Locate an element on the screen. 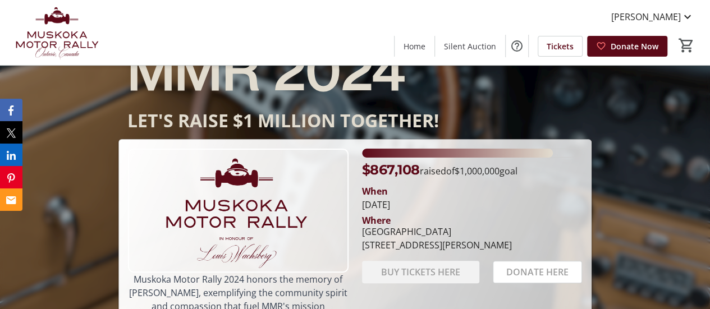  img: Campaign CTA Media Photo is located at coordinates (238, 210).